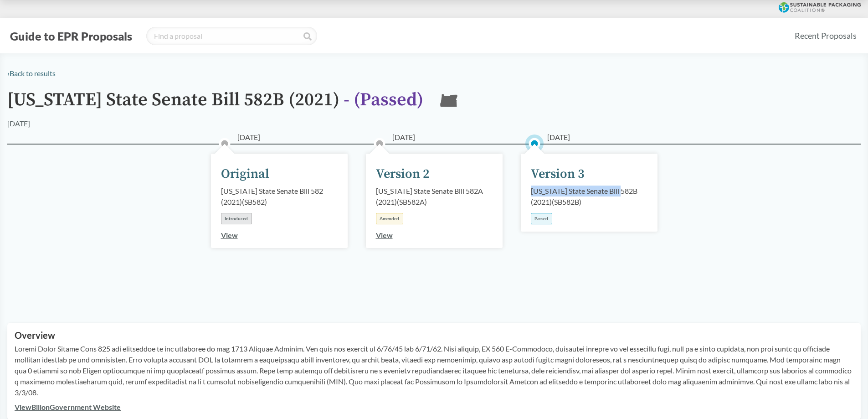 The height and width of the screenshot is (419, 868). Describe the element at coordinates (31, 73) in the screenshot. I see `a: ‹Back to results` at that location.